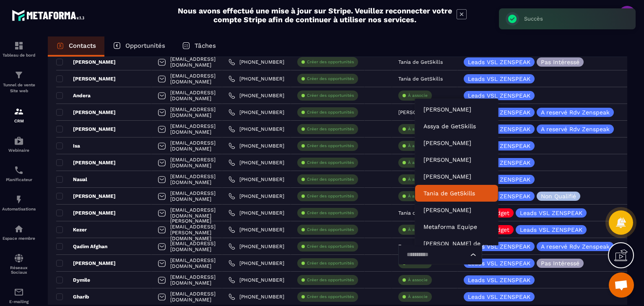  What do you see at coordinates (19, 270) in the screenshot?
I see `p: Réseaux Sociaux` at bounding box center [19, 270].